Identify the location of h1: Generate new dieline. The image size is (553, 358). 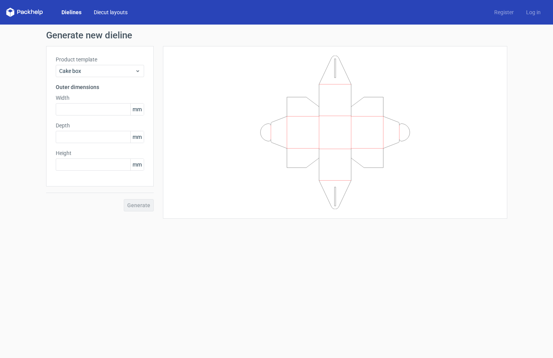
(277, 35).